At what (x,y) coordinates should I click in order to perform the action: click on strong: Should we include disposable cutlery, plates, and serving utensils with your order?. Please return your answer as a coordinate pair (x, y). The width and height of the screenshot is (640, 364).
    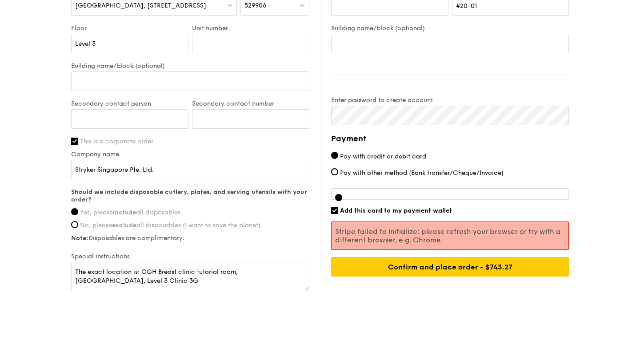
    Looking at the image, I should click on (189, 196).